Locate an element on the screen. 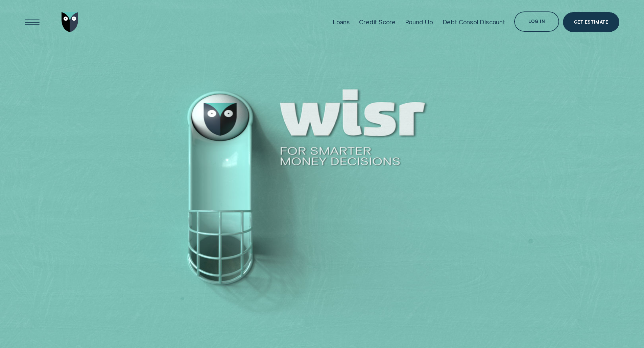 The height and width of the screenshot is (348, 644). button: Log in is located at coordinates (537, 22).